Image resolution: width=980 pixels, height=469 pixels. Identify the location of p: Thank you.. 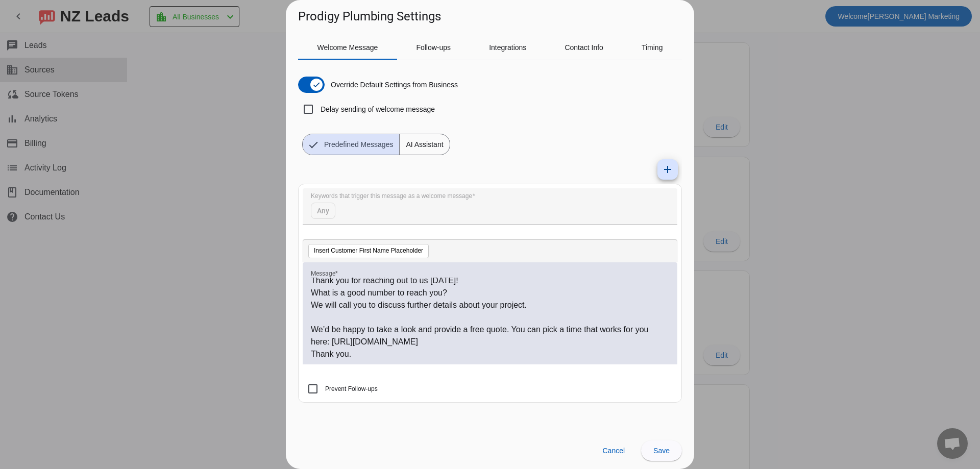
(490, 354).